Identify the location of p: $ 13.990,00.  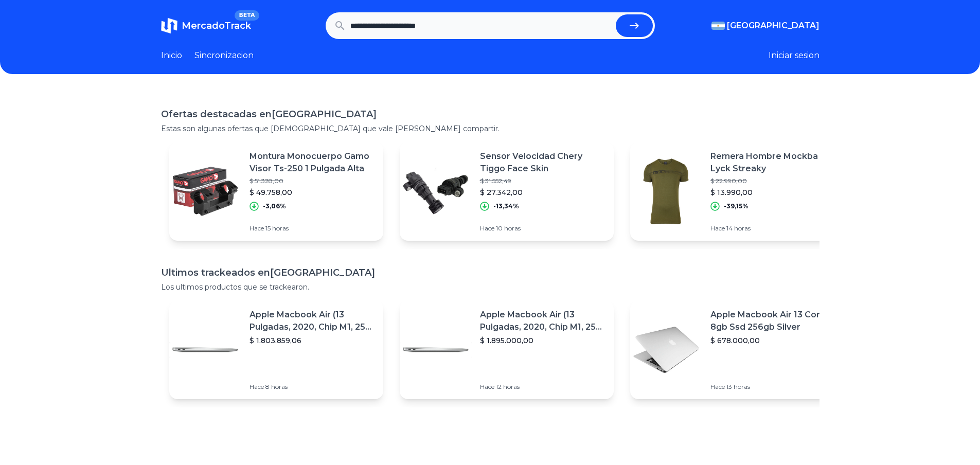
(773, 193).